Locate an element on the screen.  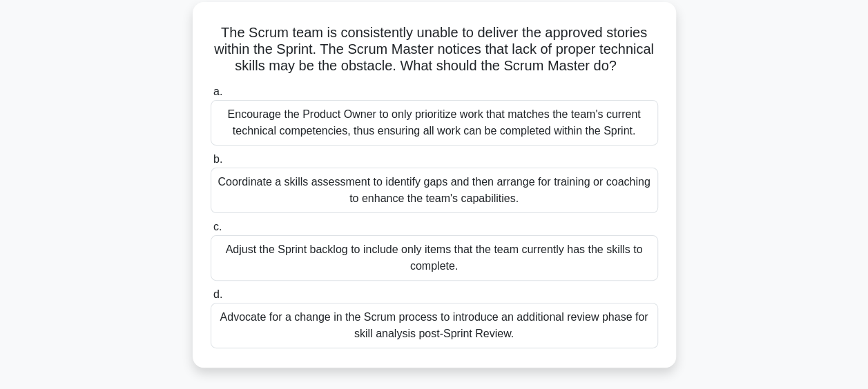
div: Adjust the Sprint backlog to include only items that the team currently has the skills to complete. is located at coordinates (435, 258).